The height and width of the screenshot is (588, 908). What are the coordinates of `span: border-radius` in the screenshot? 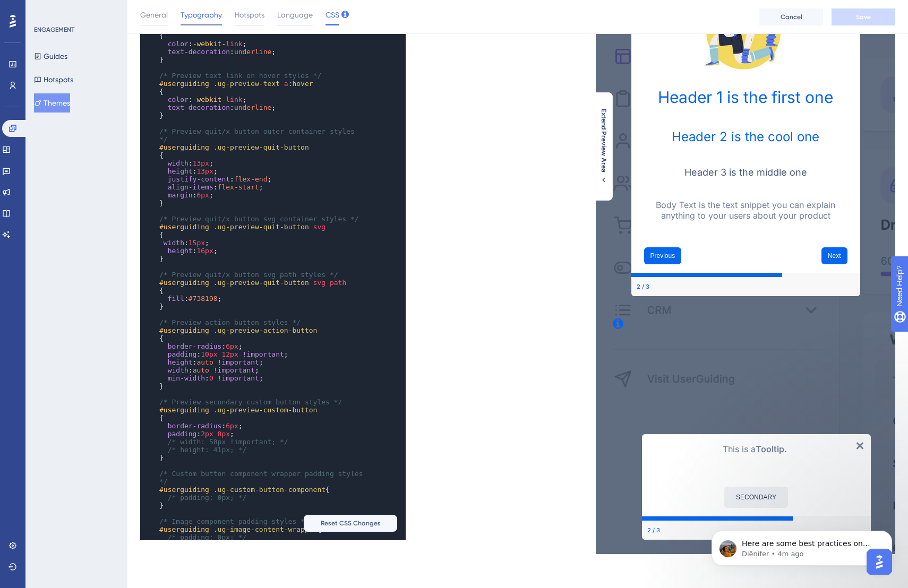 It's located at (195, 426).